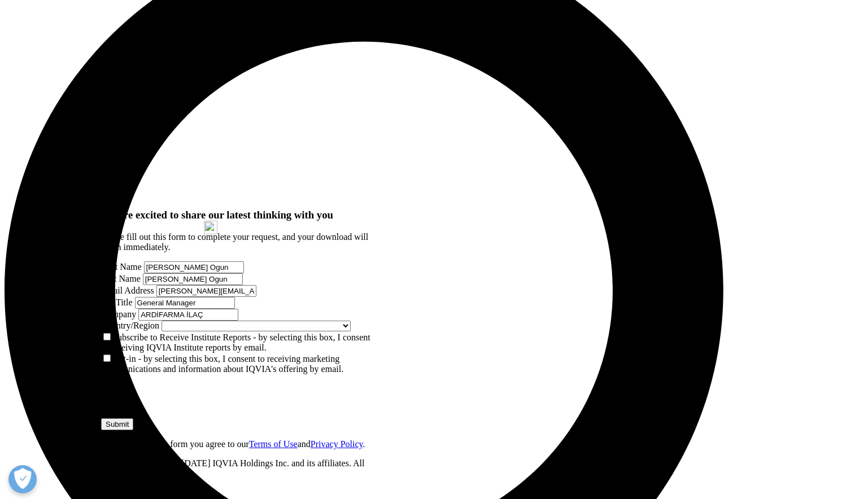 This screenshot has height=499, width=868. I want to click on label: Opt-in - by selecting this box, I consent to receiving marketing communications and information a..., so click(222, 363).